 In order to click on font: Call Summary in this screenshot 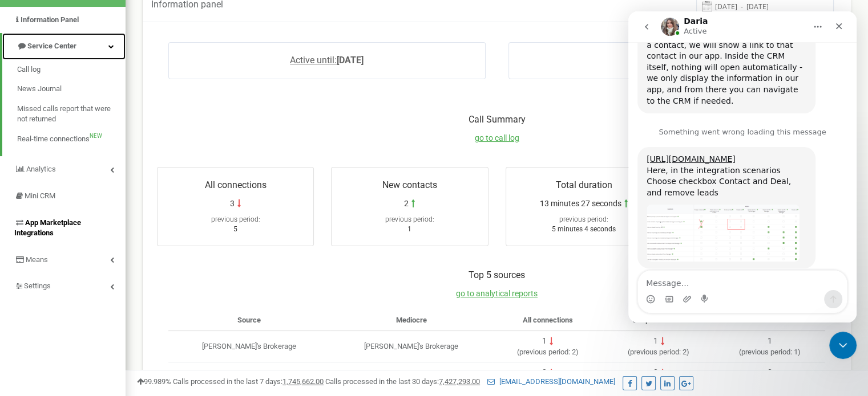, I will do `click(497, 119)`.